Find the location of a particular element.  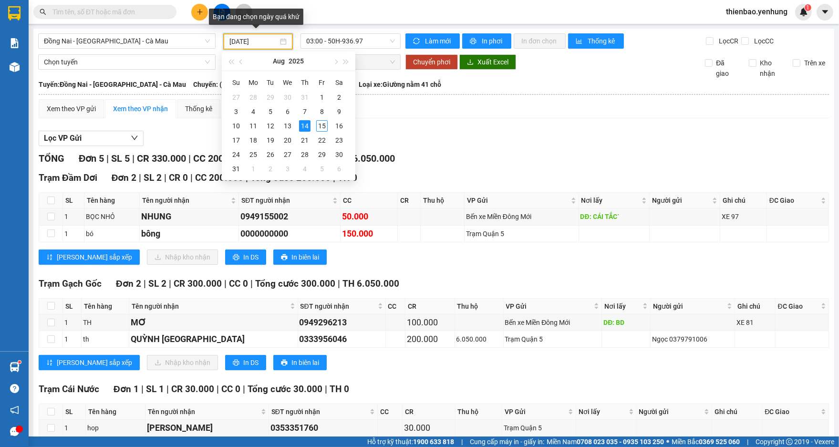

td: Trạm Quận 5 is located at coordinates (539, 428).